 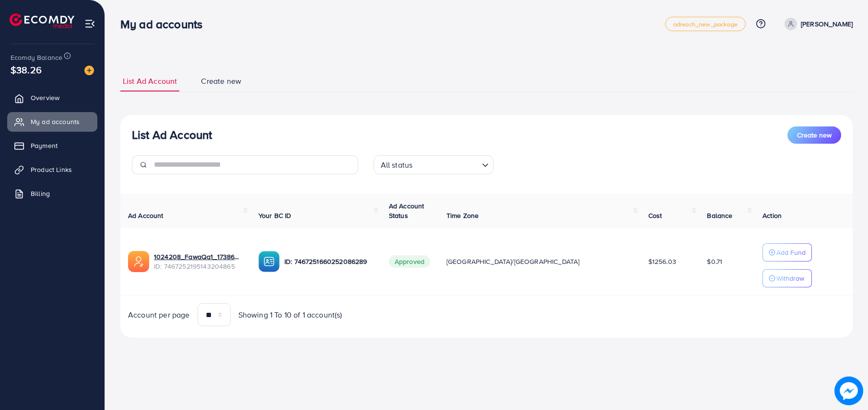 What do you see at coordinates (198, 266) in the screenshot?
I see `span: ID: 7467252195143204865` at bounding box center [198, 266].